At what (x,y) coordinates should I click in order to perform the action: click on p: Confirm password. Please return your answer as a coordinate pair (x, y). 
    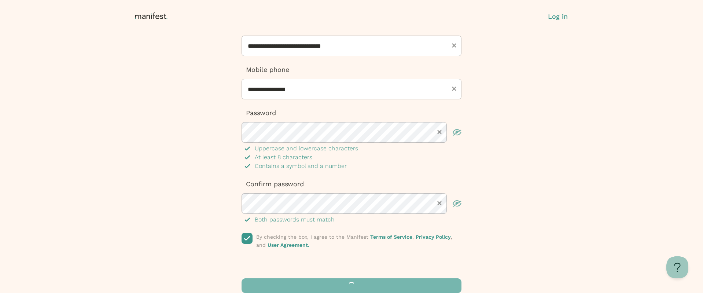
    Looking at the image, I should click on (352, 184).